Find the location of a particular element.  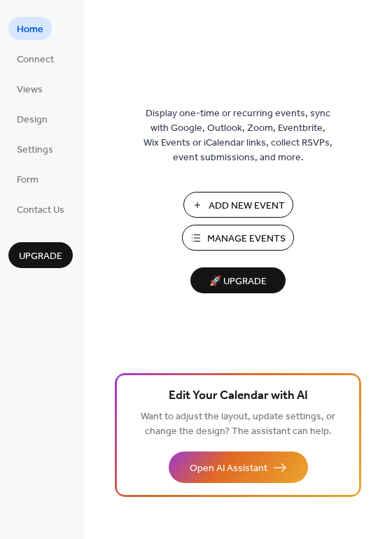

span: Connect is located at coordinates (35, 60).